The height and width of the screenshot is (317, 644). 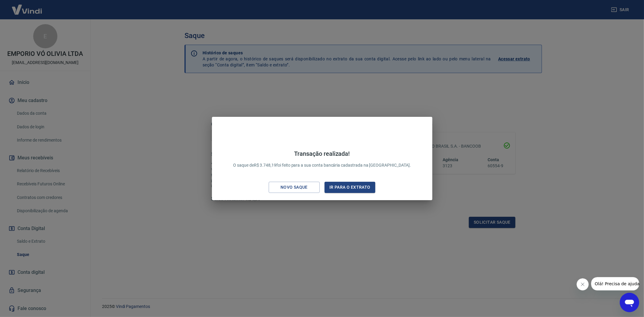 I want to click on div: Novo saque, so click(x=294, y=187).